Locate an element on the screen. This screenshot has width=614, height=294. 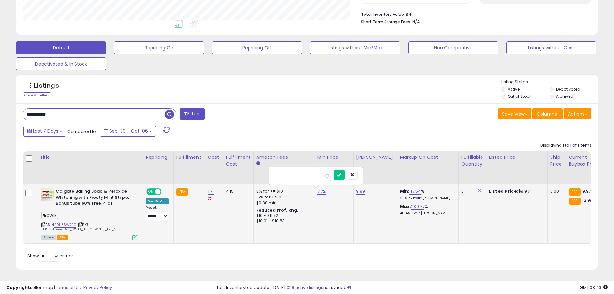
span: OWD is located at coordinates (50, 215).